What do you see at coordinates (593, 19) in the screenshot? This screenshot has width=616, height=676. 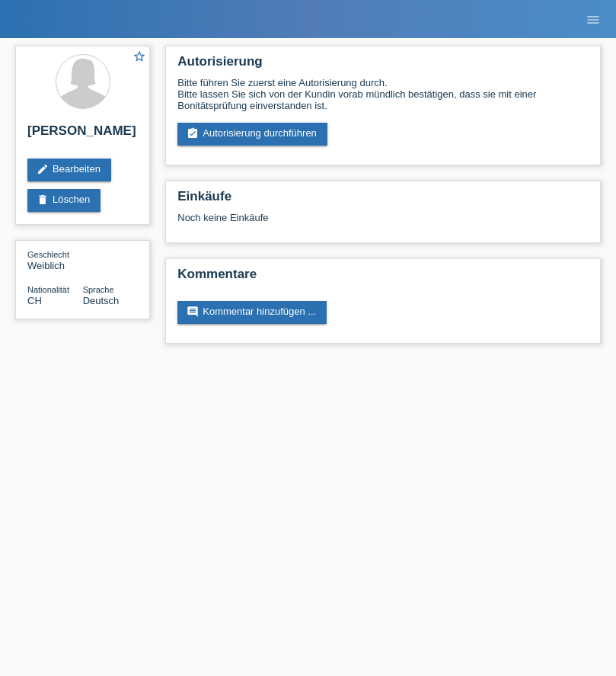 I see `a: menu` at bounding box center [593, 19].